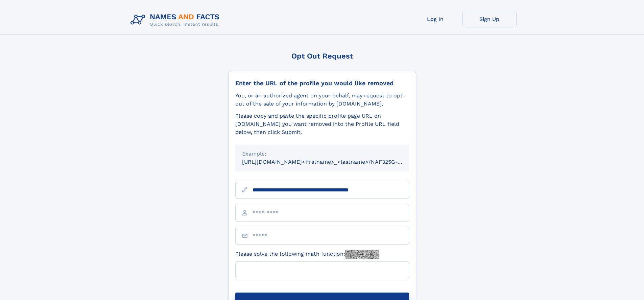 Image resolution: width=644 pixels, height=300 pixels. What do you see at coordinates (435, 19) in the screenshot?
I see `a: Log In` at bounding box center [435, 19].